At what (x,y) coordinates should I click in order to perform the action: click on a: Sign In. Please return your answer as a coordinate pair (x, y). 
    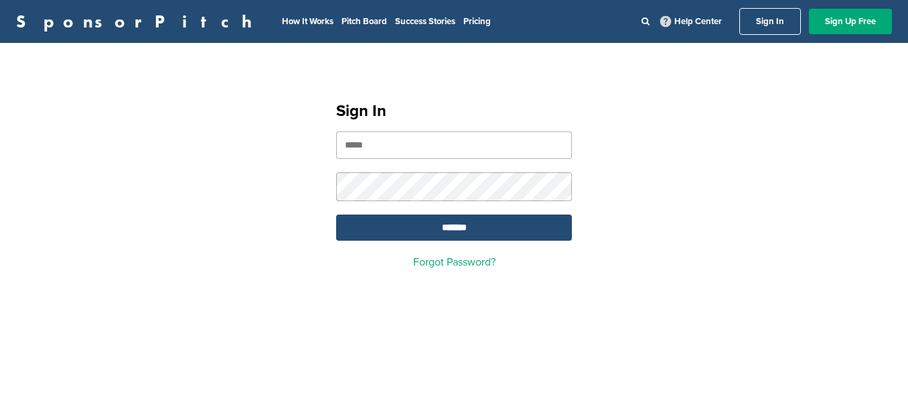
    Looking at the image, I should click on (770, 21).